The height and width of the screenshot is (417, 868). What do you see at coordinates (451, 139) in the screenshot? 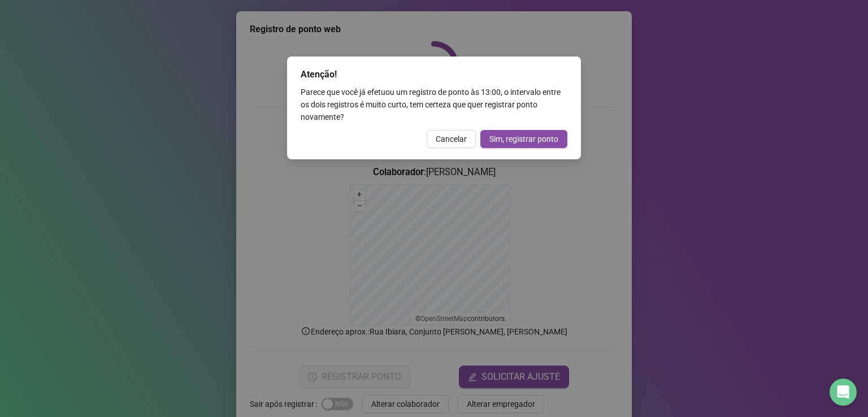
I see `button: Cancelar` at bounding box center [451, 139].